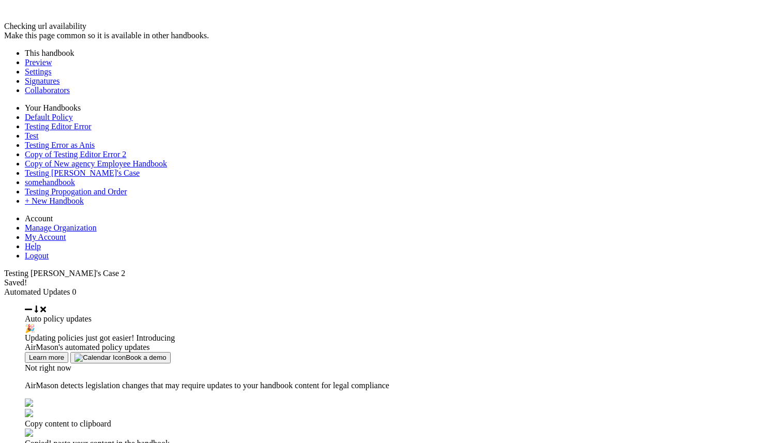 The image size is (782, 443). Describe the element at coordinates (401, 53) in the screenshot. I see `li: This handbook` at that location.